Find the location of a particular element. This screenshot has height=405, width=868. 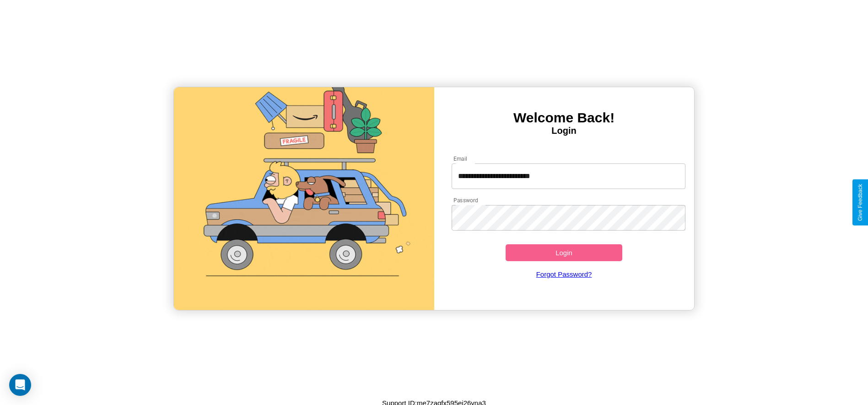

h3: Welcome Back! is located at coordinates (564, 118).